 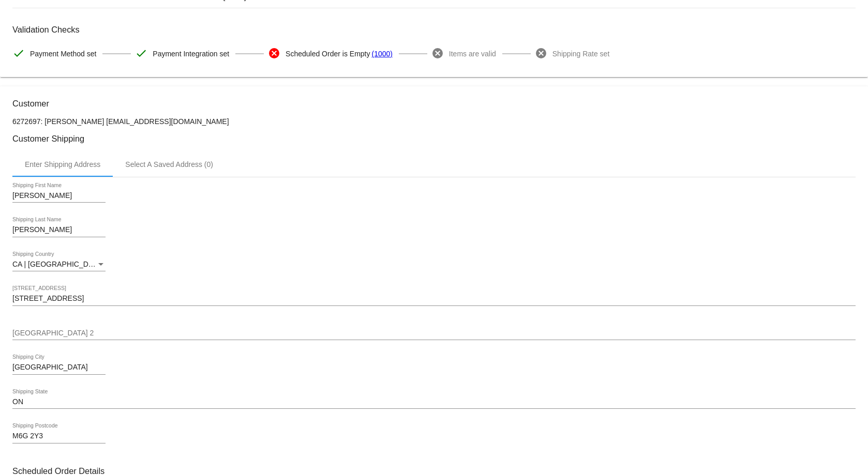 I want to click on span: Scheduled Order is Empty, so click(x=327, y=54).